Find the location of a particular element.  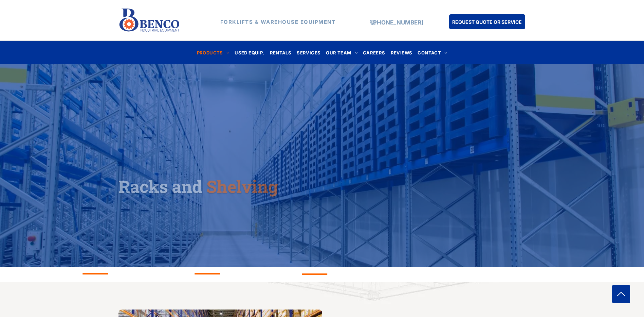

a: REQUEST QUOTE OR SERVICE is located at coordinates (487, 22).